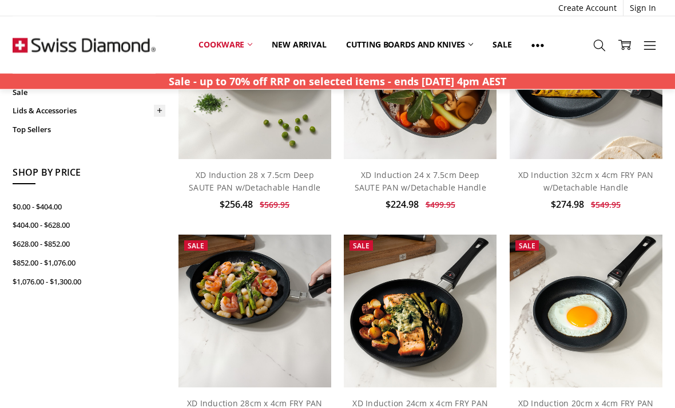  I want to click on a: Cutting boards and knives, so click(409, 45).